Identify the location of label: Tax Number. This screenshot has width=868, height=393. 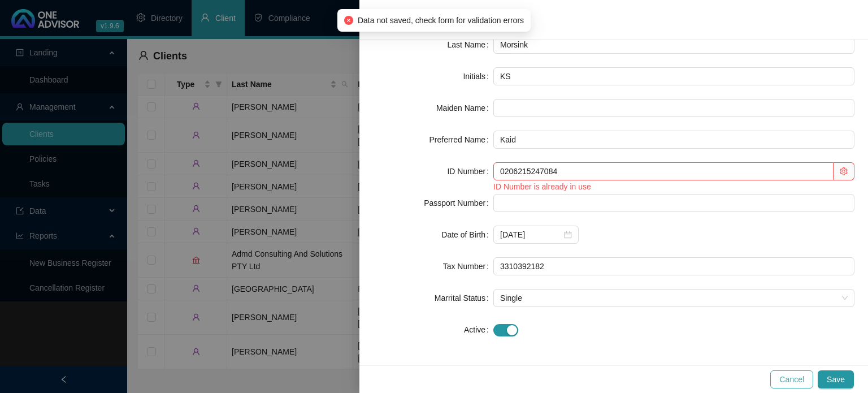
(468, 266).